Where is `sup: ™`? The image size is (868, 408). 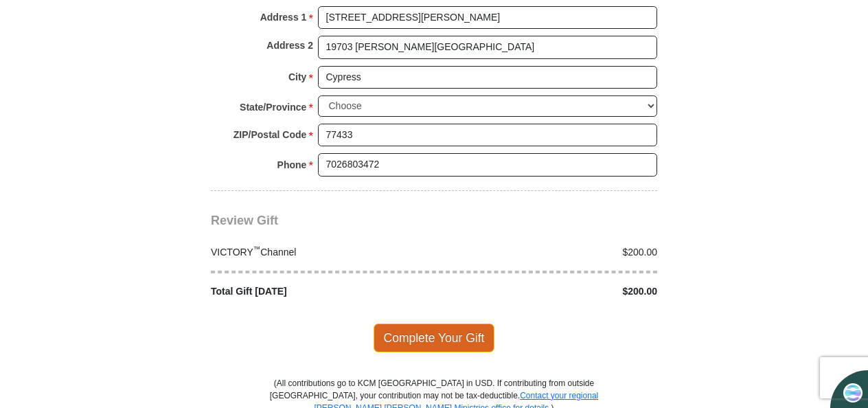
sup: ™ is located at coordinates (257, 248).